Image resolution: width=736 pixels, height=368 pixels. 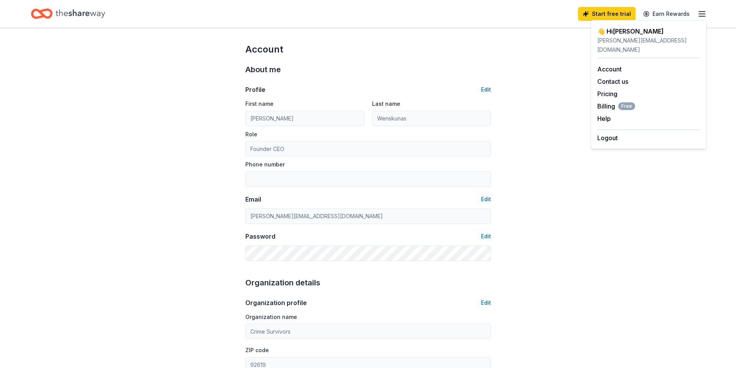 What do you see at coordinates (608, 138) in the screenshot?
I see `button: Logout` at bounding box center [608, 138].